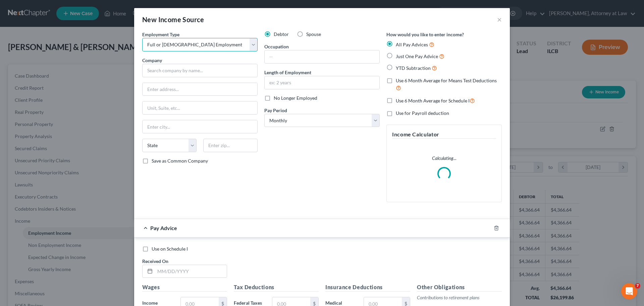 The image size is (644, 306). Describe the element at coordinates (638, 285) in the screenshot. I see `span: 7` at that location.